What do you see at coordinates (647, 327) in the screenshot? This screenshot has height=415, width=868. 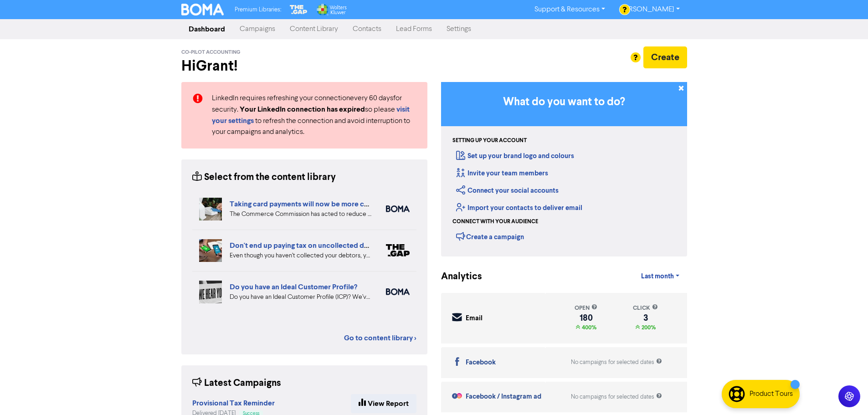 I see `span: 200%` at bounding box center [647, 327].